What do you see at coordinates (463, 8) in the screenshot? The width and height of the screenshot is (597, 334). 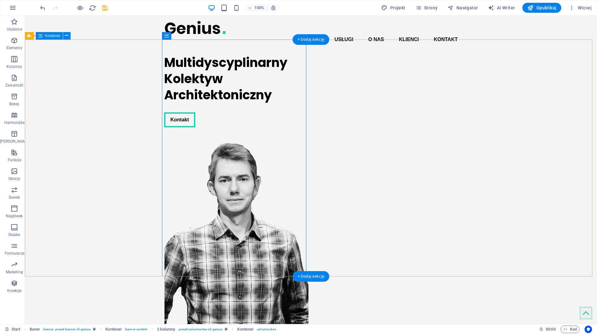 I see `button: Nawigator` at bounding box center [463, 8].